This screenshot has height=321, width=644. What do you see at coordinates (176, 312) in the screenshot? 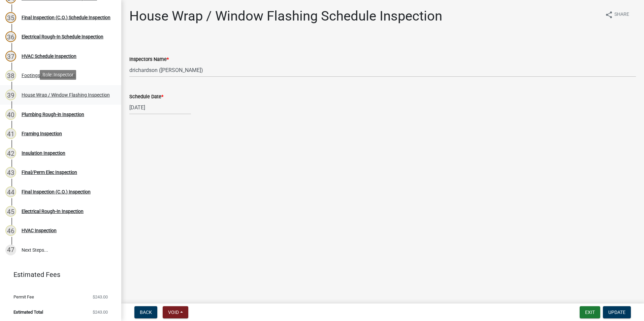
I see `button: Void` at bounding box center [176, 312].